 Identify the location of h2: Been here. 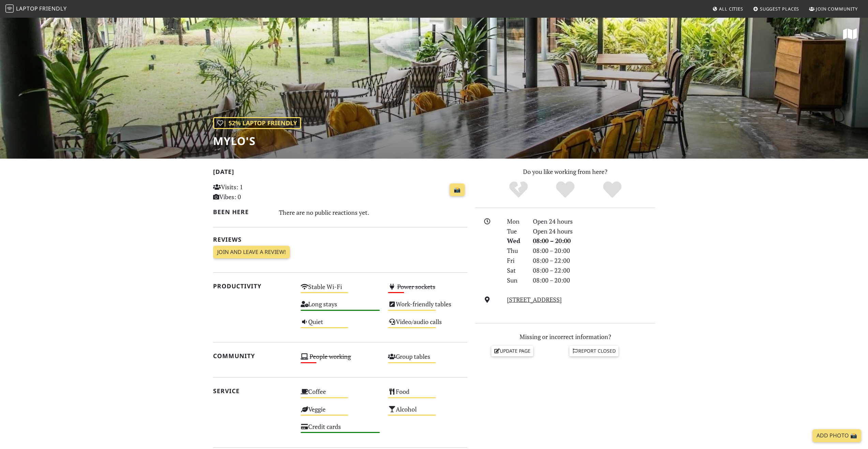
(242, 212).